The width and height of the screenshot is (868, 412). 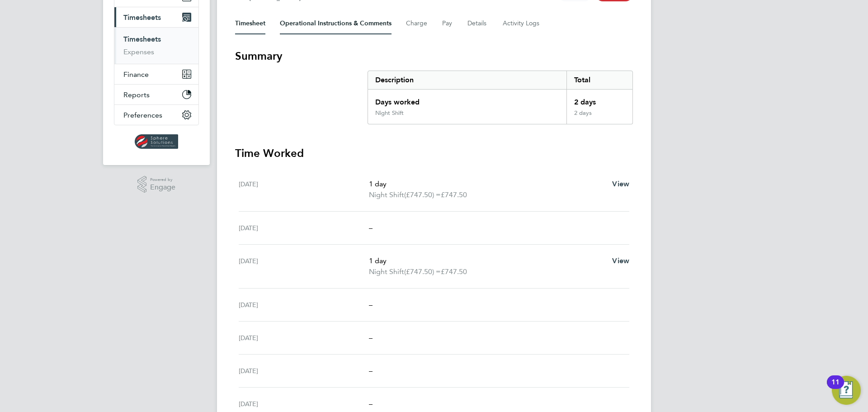 What do you see at coordinates (156, 17) in the screenshot?
I see `button: Timesheets` at bounding box center [156, 17].